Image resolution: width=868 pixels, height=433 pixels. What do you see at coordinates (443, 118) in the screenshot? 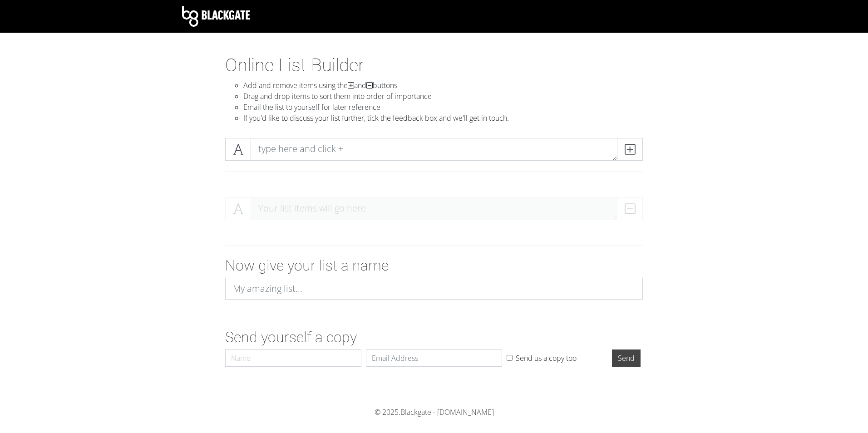
I see `li: If you'd like to discuss your list further, tick the feedback box and we'll get in touch.` at bounding box center [443, 118].